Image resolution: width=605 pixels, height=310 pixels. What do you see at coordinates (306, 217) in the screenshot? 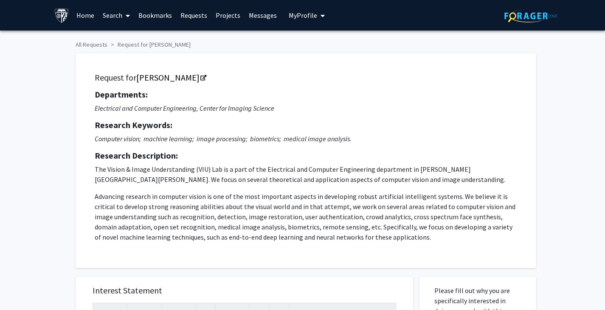
I see `p: Advancing research in computer vision is one of the most important aspects in developing robust a...` at bounding box center [306, 217].